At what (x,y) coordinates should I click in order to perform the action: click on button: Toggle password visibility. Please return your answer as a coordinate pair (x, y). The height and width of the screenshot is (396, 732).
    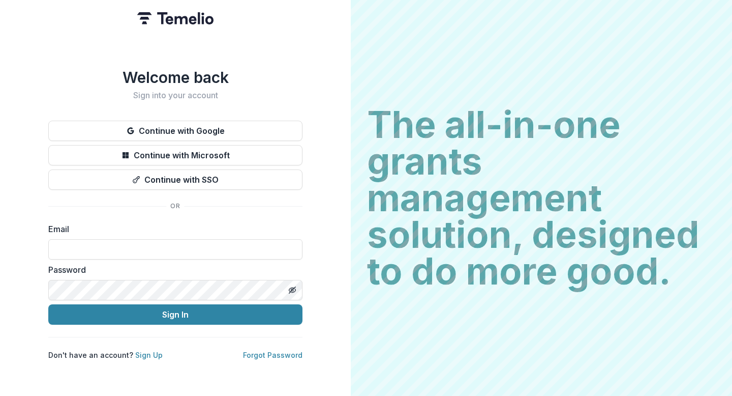
    Looking at the image, I should click on (292, 290).